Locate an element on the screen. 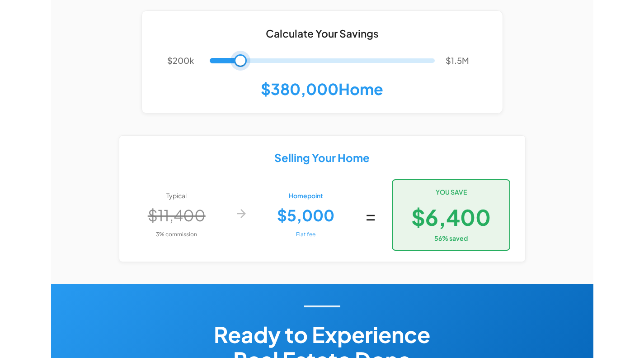  span: Flat fee is located at coordinates (306, 234).